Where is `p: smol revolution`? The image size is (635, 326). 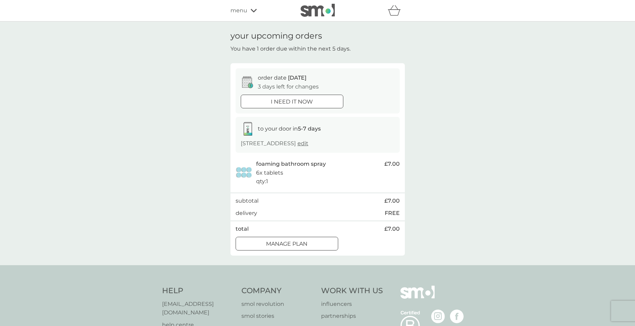 p: smol revolution is located at coordinates (278, 304).